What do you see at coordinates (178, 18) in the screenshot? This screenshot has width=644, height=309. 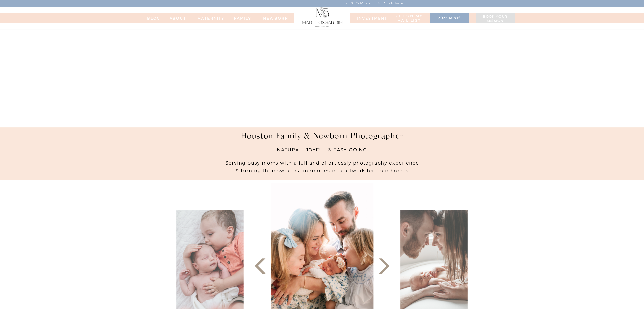 I see `a: ABOUT` at bounding box center [178, 18].